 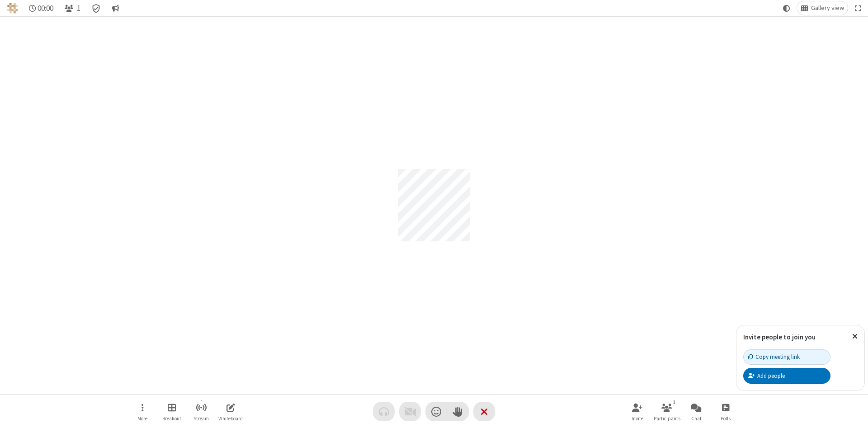 What do you see at coordinates (458, 412) in the screenshot?
I see `button: Raise hand` at bounding box center [458, 412].